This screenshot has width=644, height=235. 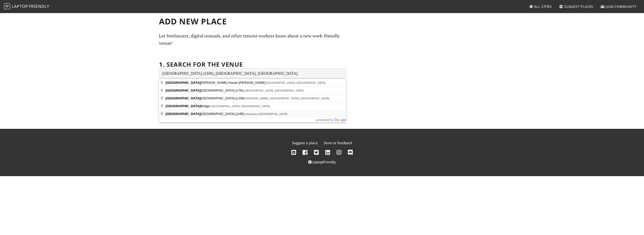 I want to click on h1: Add new Place, so click(x=253, y=21).